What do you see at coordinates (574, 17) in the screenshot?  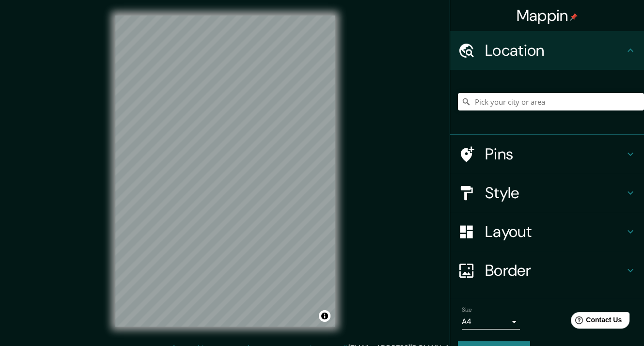 I see `img: pin-icon.png` at bounding box center [574, 17].